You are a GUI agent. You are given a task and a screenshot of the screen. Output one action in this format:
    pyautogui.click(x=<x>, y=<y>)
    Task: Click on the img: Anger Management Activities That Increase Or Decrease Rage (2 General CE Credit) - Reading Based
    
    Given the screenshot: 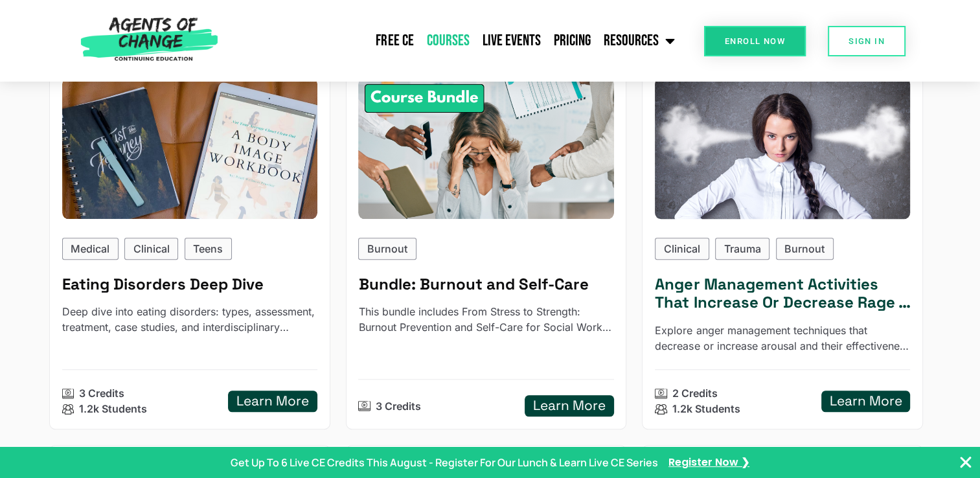 What is the action you would take?
    pyautogui.click(x=783, y=148)
    